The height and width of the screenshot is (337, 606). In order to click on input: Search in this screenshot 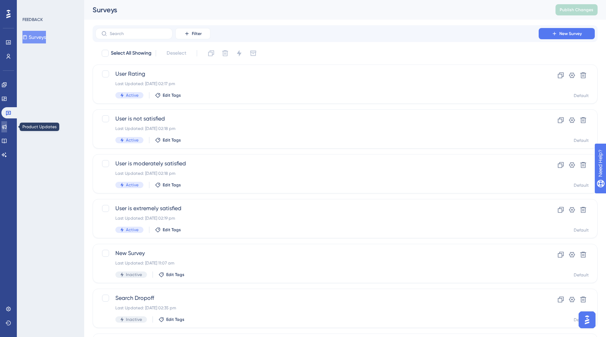, I will do `click(138, 34)`.